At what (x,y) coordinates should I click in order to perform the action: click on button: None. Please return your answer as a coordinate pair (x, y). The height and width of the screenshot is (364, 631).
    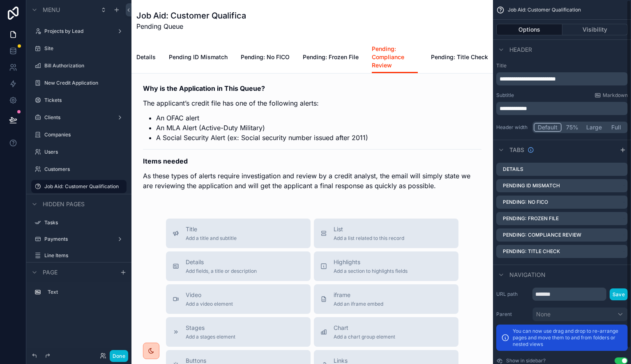
    Looking at the image, I should click on (580, 314).